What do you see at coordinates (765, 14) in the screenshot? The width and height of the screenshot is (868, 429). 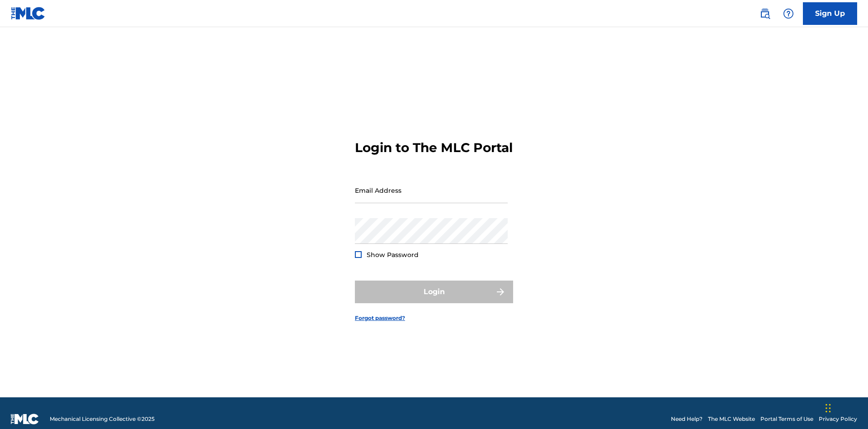 I see `a: Public Search` at bounding box center [765, 14].